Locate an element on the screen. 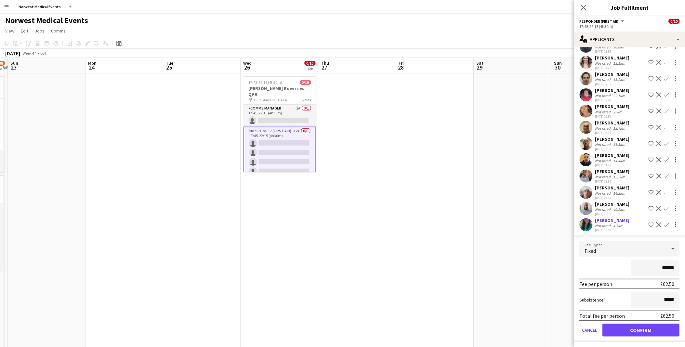 This screenshot has width=685, height=347. a: View is located at coordinates (10, 31).